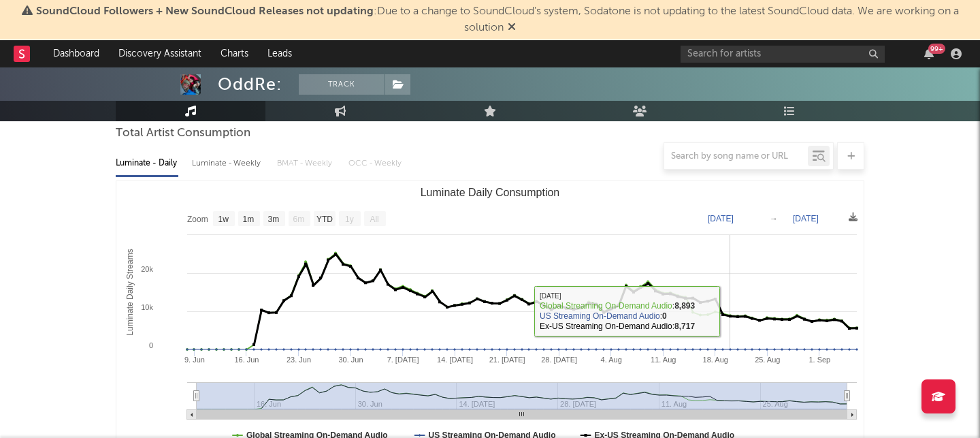  Describe the element at coordinates (274, 219) in the screenshot. I see `text: 3m` at that location.